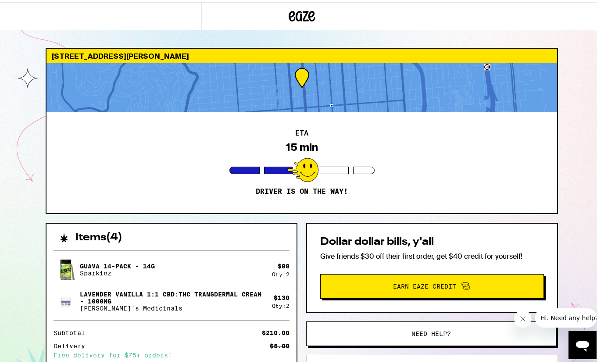 This screenshot has height=364, width=597. What do you see at coordinates (171, 353) in the screenshot?
I see `div: Free delivery for $75+ orders!` at bounding box center [171, 353].